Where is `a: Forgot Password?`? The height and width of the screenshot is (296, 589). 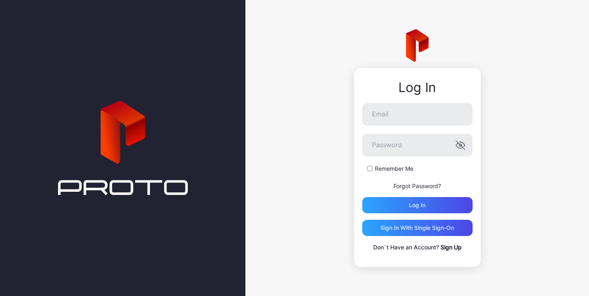 a: Forgot Password? is located at coordinates (417, 186).